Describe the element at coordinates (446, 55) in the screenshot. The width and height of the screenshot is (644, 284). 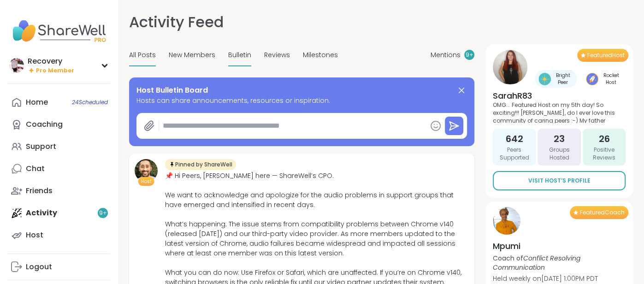
I see `span: Mentions` at that location.